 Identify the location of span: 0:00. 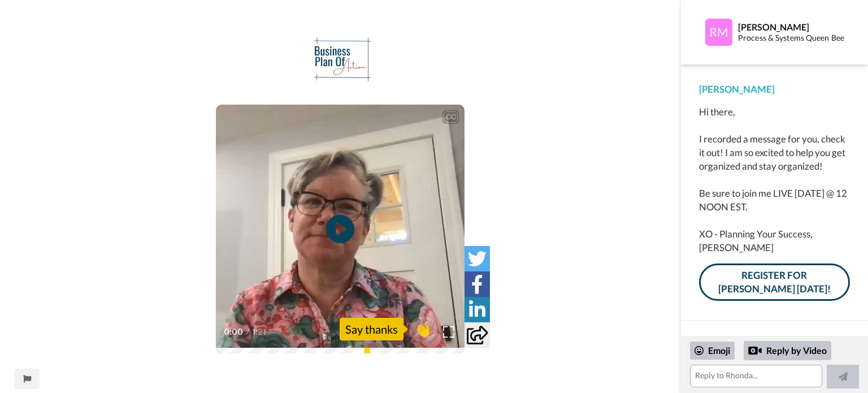
(233, 332).